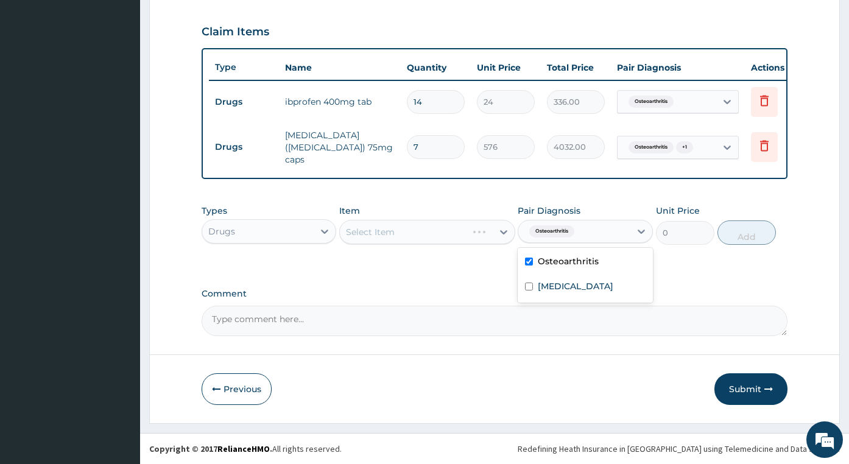  I want to click on td: ibprofen 400mg tab, so click(340, 102).